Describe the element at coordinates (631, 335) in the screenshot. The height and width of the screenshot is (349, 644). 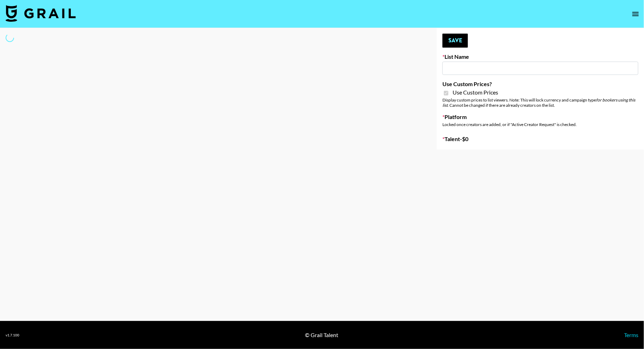
I see `a: Terms` at that location.